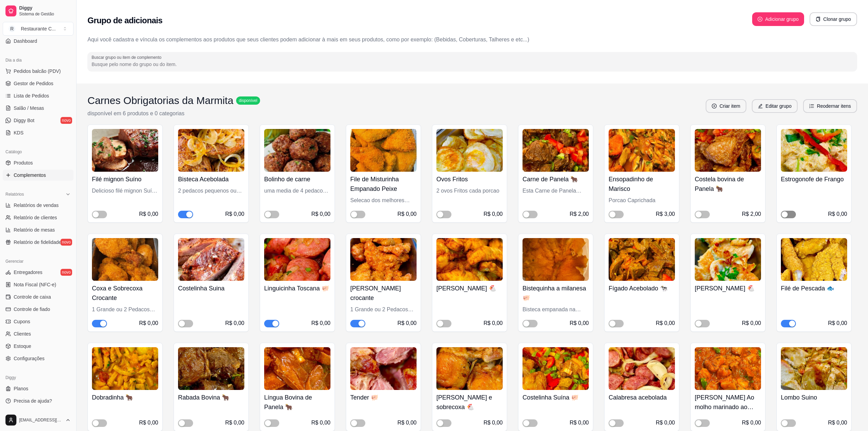 This screenshot has height=431, width=868. Describe the element at coordinates (125, 397) in the screenshot. I see `h4: Dobradinha 🐂` at that location.